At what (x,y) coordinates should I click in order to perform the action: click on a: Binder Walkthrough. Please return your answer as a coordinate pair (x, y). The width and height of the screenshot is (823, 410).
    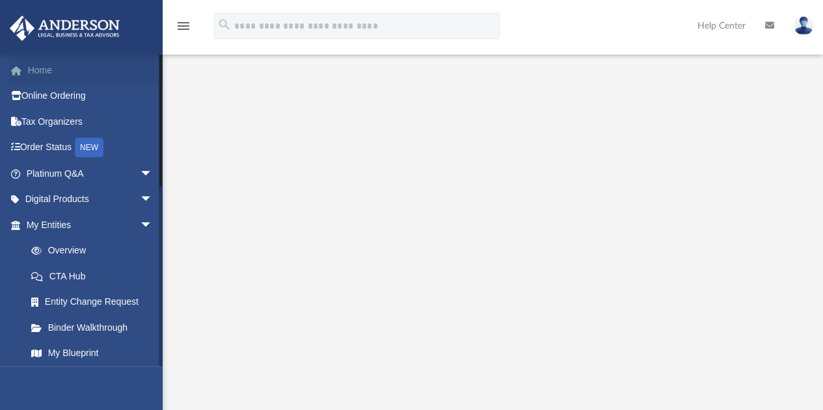
    Looking at the image, I should click on (95, 328).